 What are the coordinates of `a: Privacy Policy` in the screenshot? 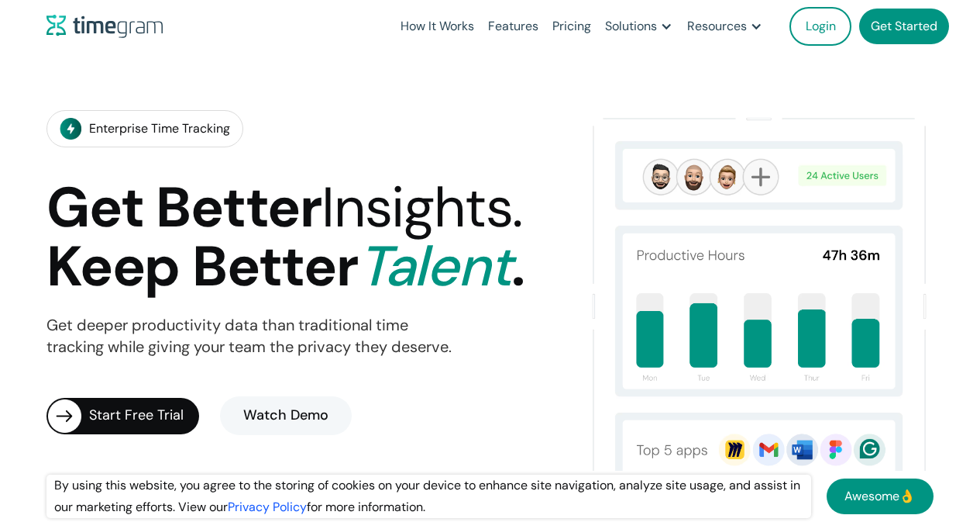 It's located at (267, 506).